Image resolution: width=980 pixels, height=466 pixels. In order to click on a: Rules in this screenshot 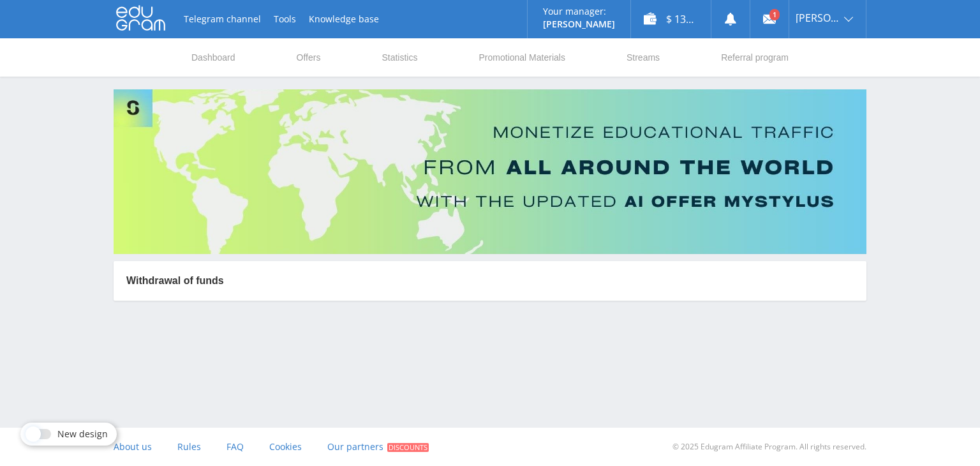, I will do `click(189, 447)`.